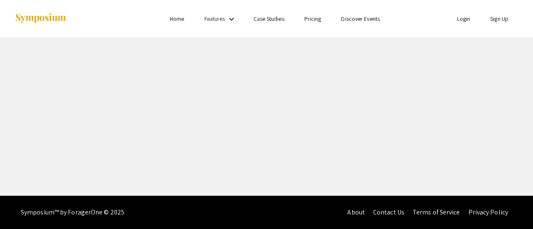 The width and height of the screenshot is (533, 229). What do you see at coordinates (313, 19) in the screenshot?
I see `a: Pricing` at bounding box center [313, 19].